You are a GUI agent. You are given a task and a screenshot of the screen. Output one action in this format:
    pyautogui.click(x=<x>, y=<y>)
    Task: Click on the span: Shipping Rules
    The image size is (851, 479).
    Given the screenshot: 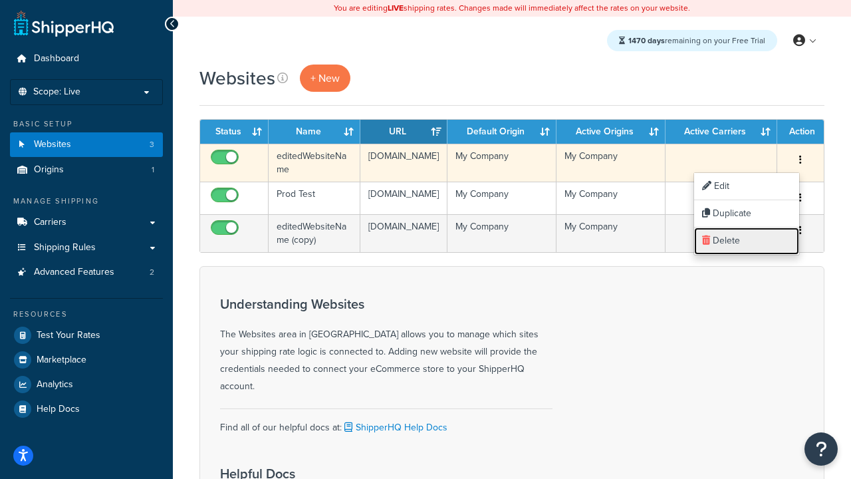 What is the action you would take?
    pyautogui.click(x=64, y=247)
    